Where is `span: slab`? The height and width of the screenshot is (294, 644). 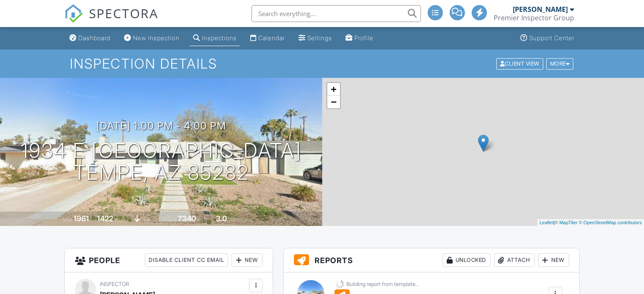 span: slab is located at coordinates (146, 219).